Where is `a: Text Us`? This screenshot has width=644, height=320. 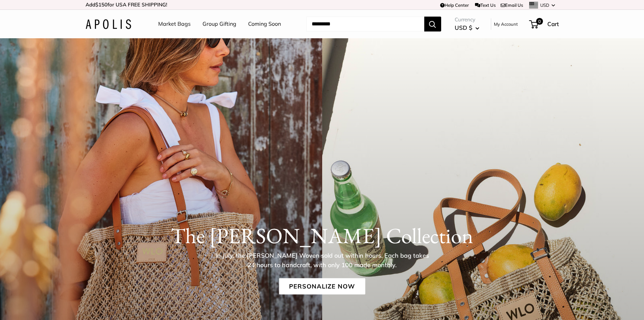 a: Text Us is located at coordinates (485, 5).